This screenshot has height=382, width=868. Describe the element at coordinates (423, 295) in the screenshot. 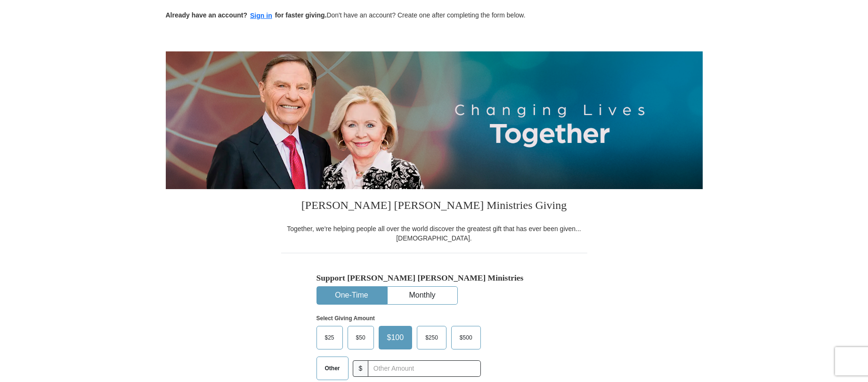

I see `button: Monthly` at that location.